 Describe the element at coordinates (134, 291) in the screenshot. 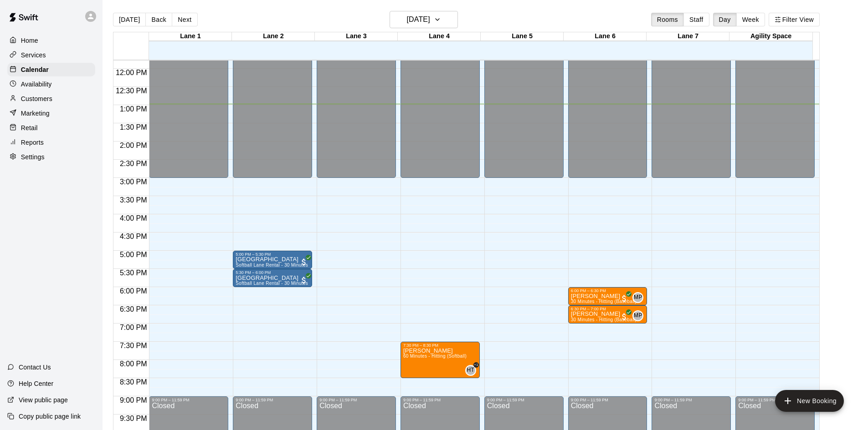

I see `span: 6:00 PM` at that location.